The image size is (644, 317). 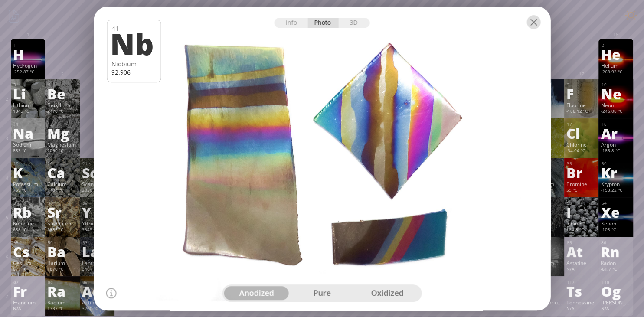 What do you see at coordinates (97, 291) in the screenshot?
I see `div: Ac` at bounding box center [97, 291].